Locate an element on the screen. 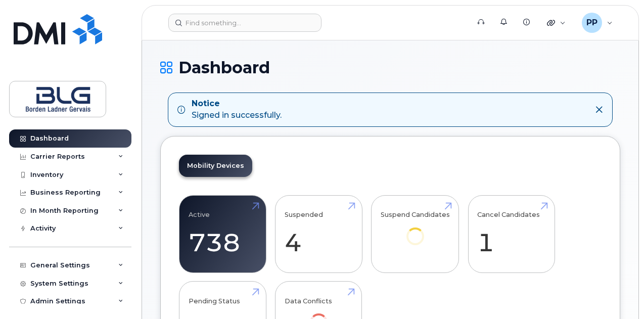 The height and width of the screenshot is (319, 644). a: Suspend Candidates is located at coordinates (415, 229).